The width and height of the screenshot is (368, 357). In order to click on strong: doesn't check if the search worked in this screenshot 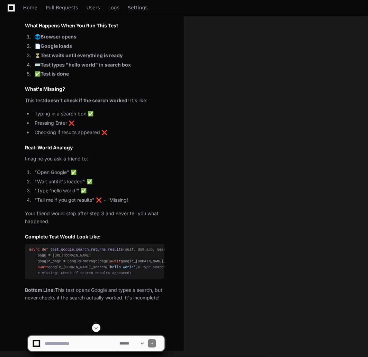, I will do `click(86, 100)`.